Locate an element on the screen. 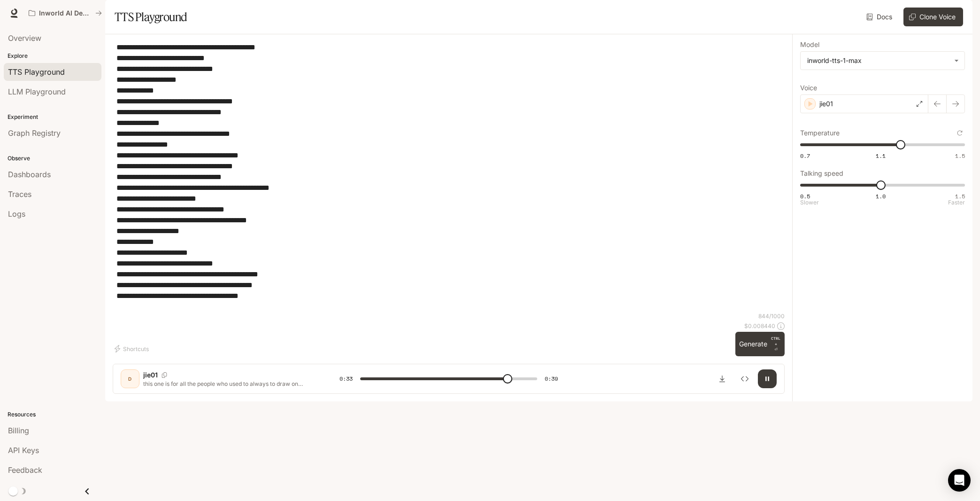 The width and height of the screenshot is (980, 501). a: Docs is located at coordinates (880, 17).